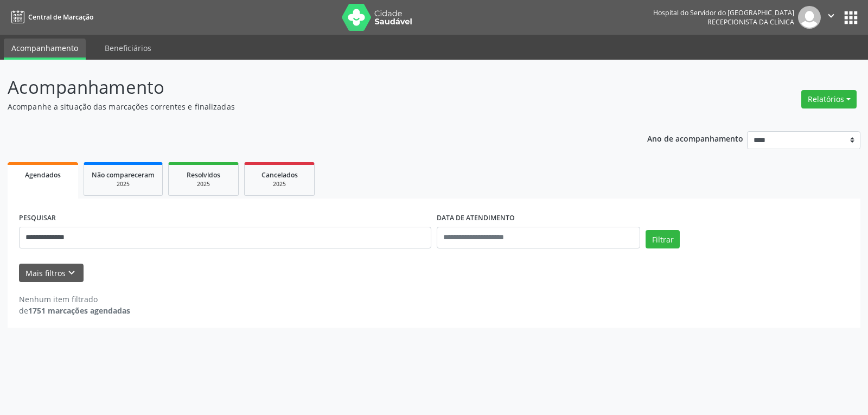  I want to click on a: Beneficiários, so click(128, 48).